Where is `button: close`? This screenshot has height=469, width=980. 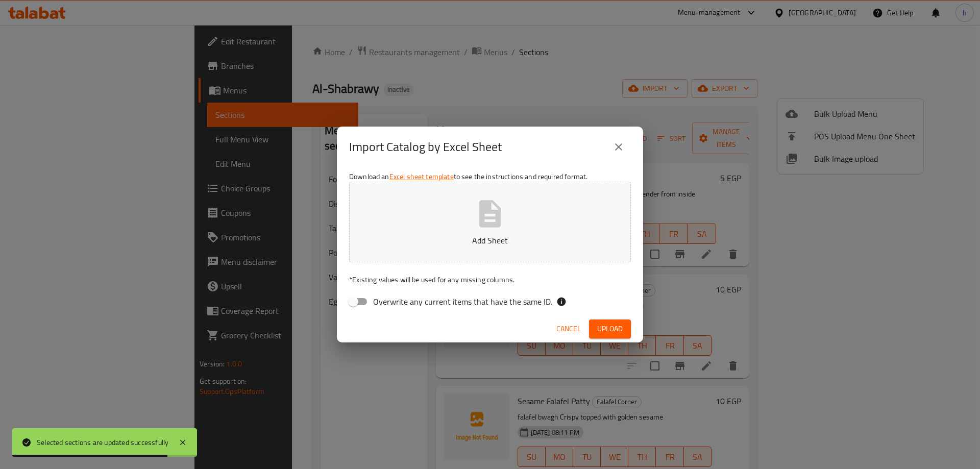
button: close is located at coordinates (619, 147).